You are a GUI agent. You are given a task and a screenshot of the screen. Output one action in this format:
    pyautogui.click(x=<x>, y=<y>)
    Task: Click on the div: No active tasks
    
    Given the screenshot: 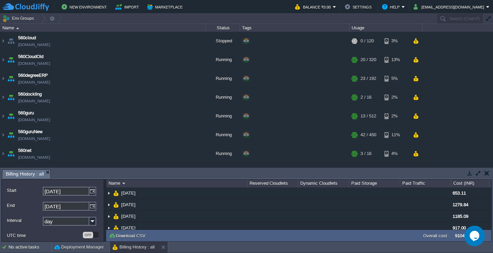 What is the action you would take?
    pyautogui.click(x=30, y=248)
    